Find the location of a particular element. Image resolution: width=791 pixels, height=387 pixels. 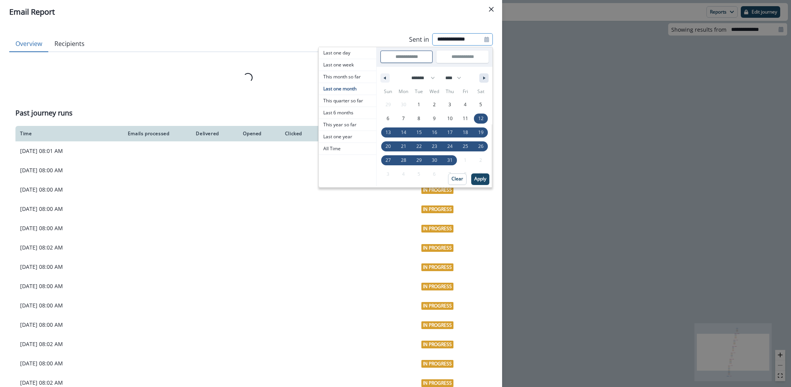

button: Last one month is located at coordinates (347, 89).